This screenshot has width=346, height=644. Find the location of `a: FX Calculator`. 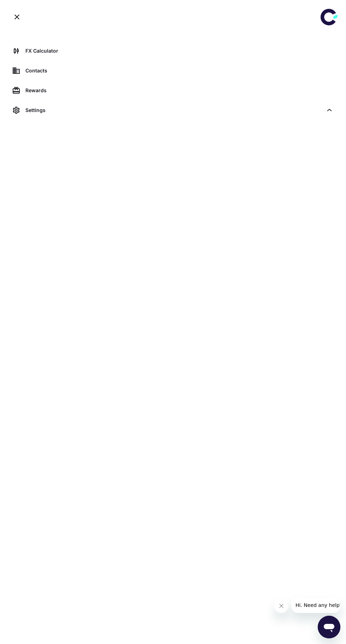

a: FX Calculator is located at coordinates (173, 51).